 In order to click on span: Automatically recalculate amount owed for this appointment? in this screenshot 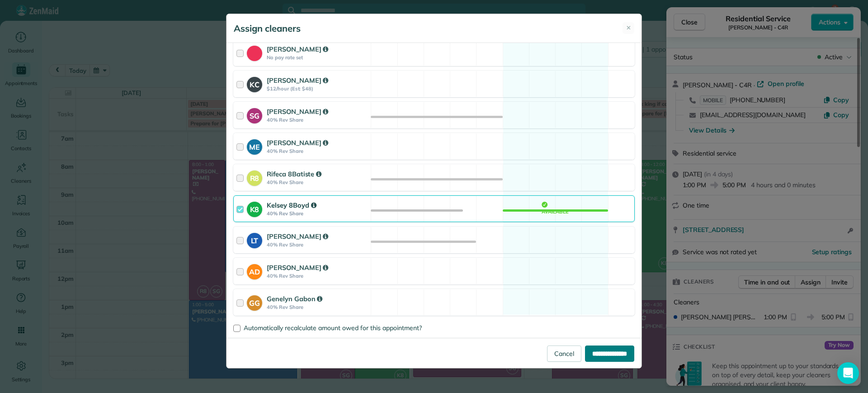, I will do `click(333, 328)`.